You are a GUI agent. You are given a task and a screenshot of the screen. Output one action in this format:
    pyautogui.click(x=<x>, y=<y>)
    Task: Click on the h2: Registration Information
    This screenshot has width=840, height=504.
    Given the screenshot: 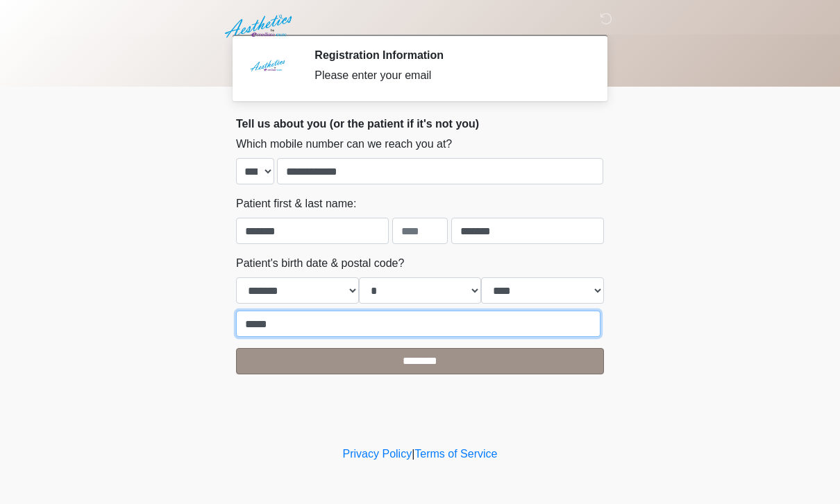 What is the action you would take?
    pyautogui.click(x=448, y=55)
    